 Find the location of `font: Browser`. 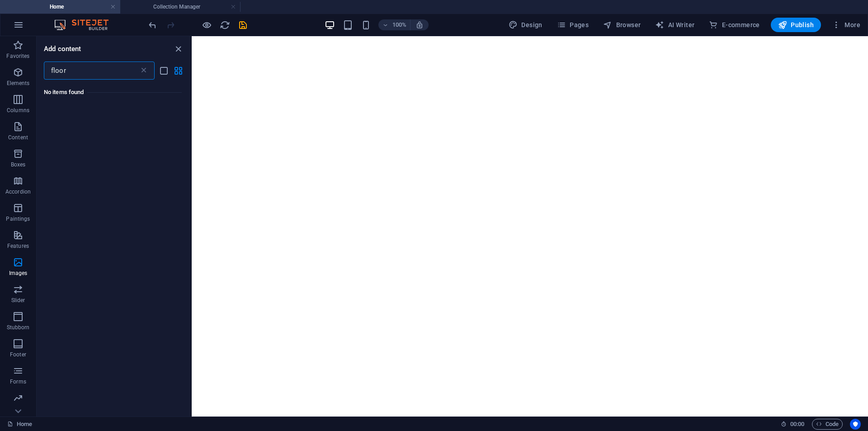

font: Browser is located at coordinates (628, 25).